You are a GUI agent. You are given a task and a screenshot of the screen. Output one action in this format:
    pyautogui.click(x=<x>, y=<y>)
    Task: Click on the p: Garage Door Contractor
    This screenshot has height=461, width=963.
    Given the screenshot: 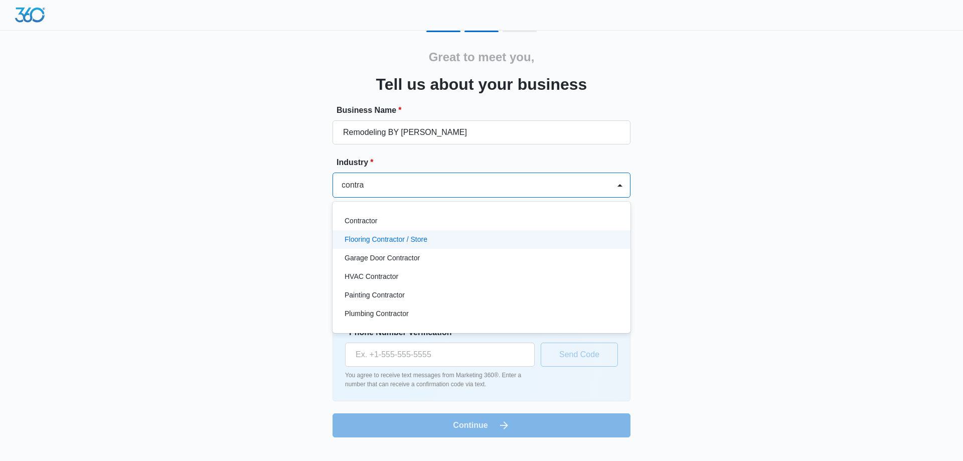 What is the action you would take?
    pyautogui.click(x=382, y=258)
    